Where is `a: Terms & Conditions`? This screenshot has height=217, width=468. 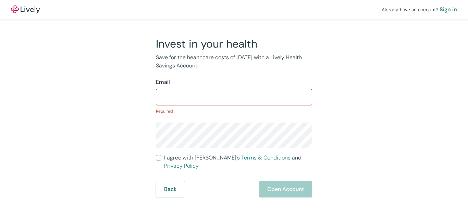
a: Terms & Conditions is located at coordinates (266, 158).